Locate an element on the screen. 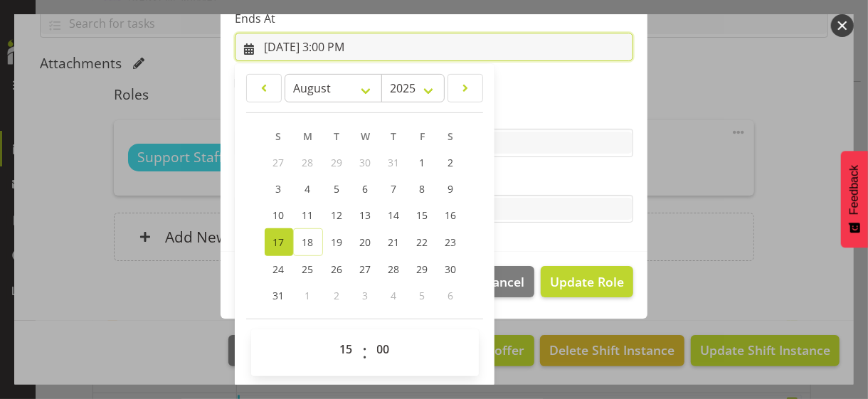  span: 22 is located at coordinates (422, 242).